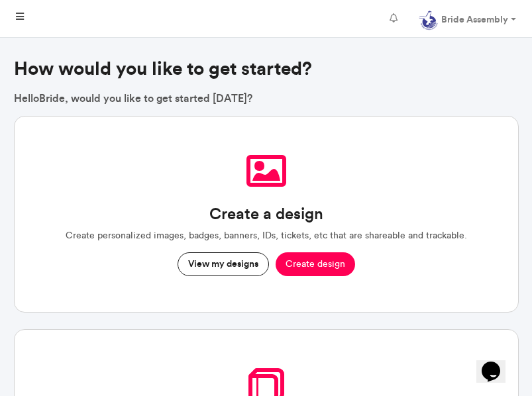  What do you see at coordinates (266, 213) in the screenshot?
I see `h3: Create a design` at bounding box center [266, 213].